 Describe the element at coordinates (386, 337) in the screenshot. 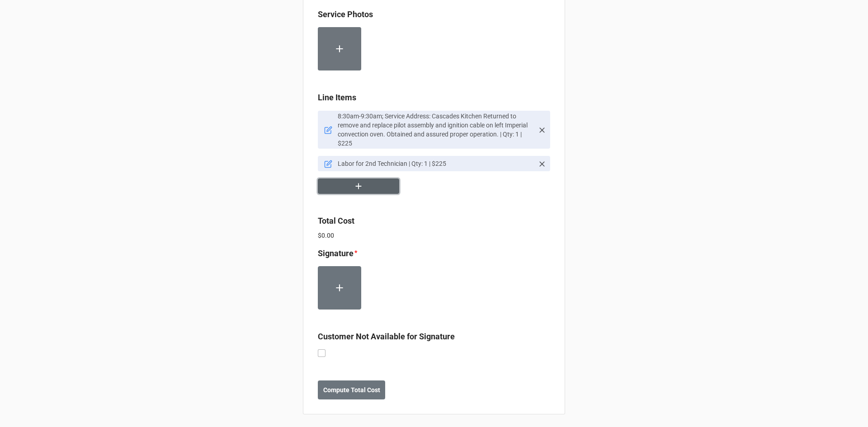

I see `label: Customer Not Available for Signature` at that location.